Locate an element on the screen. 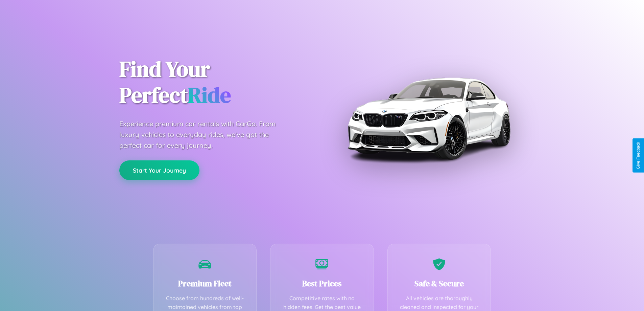 The height and width of the screenshot is (311, 644). p: Experience premium car rentals with CarGo. From luxury vehicles to everyday rides, we've got the ... is located at coordinates (204, 135).